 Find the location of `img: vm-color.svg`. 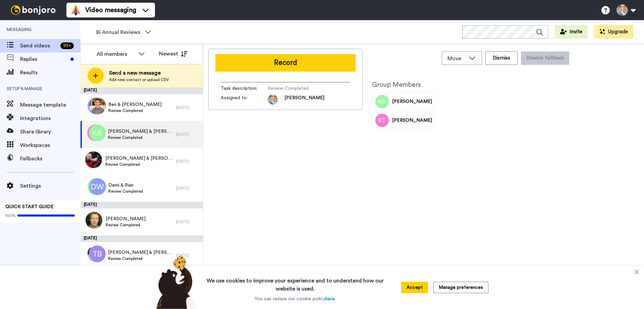

img: vm-color.svg is located at coordinates (76, 10).